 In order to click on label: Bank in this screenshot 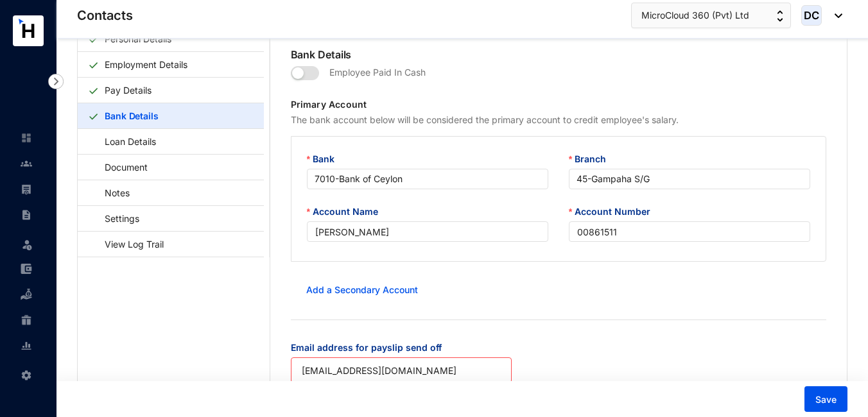, I will do `click(325, 159)`.